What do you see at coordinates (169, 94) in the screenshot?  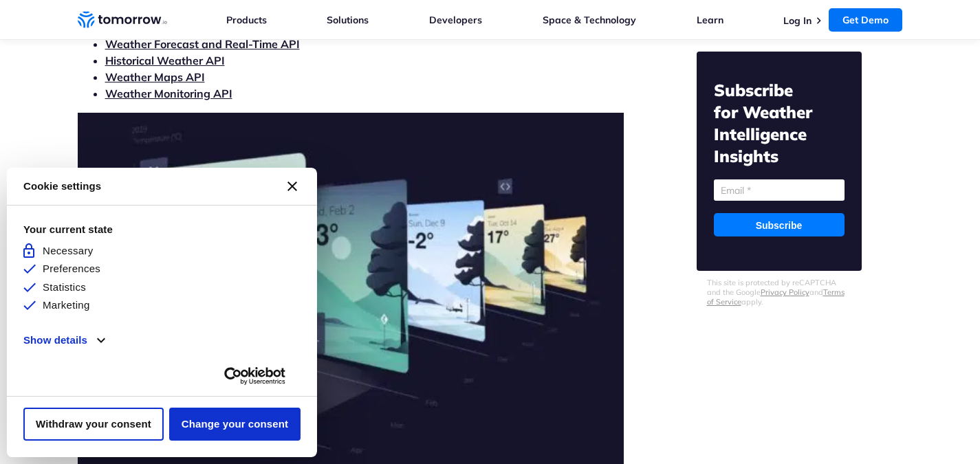 I see `a: Weather Monitoring API` at bounding box center [169, 94].